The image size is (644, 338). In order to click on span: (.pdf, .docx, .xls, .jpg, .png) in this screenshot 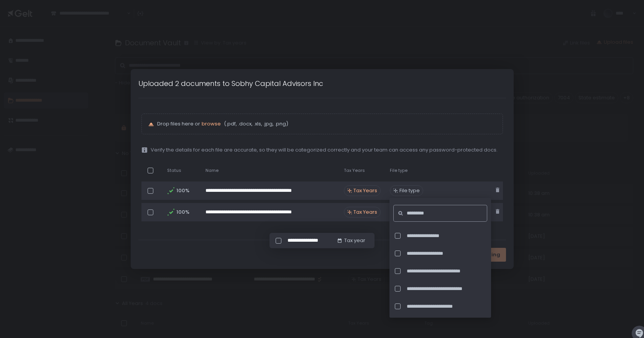, I will do `click(256, 124)`.